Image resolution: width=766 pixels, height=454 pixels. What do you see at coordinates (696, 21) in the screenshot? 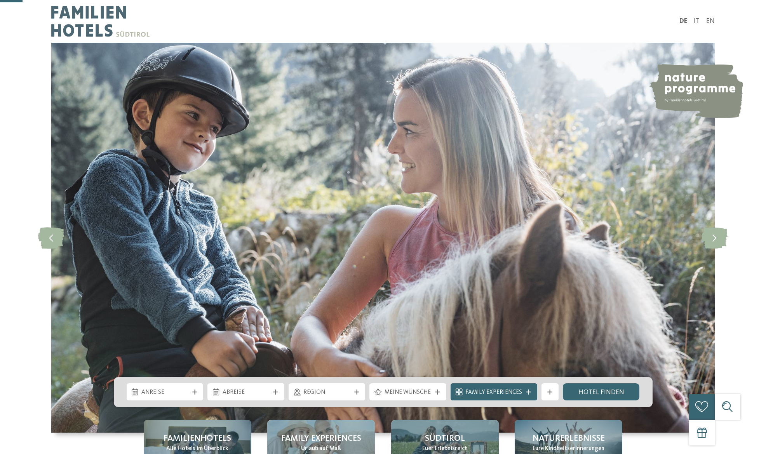
I see `a: IT` at bounding box center [696, 21].